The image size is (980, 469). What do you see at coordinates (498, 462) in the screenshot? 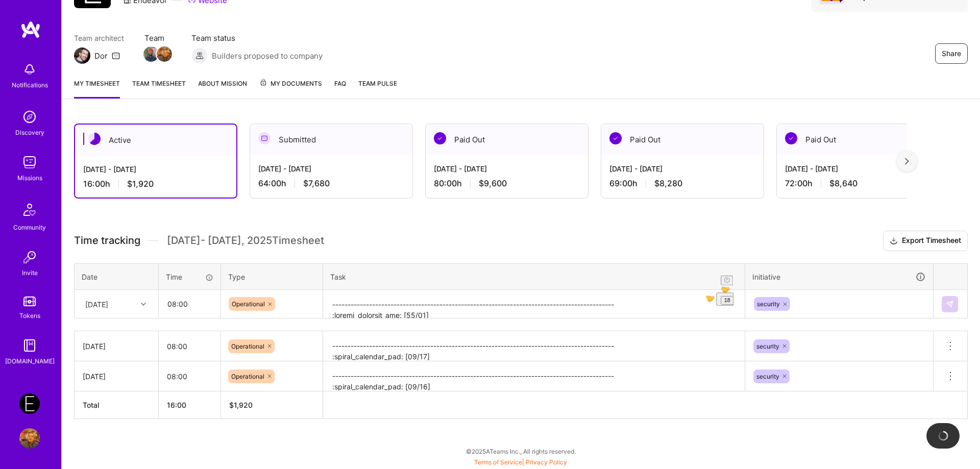
I see `a: Terms of Service` at bounding box center [498, 462].